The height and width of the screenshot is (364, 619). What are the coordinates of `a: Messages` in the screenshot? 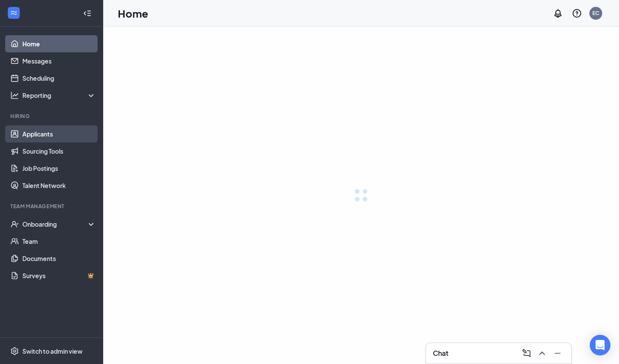 It's located at (59, 61).